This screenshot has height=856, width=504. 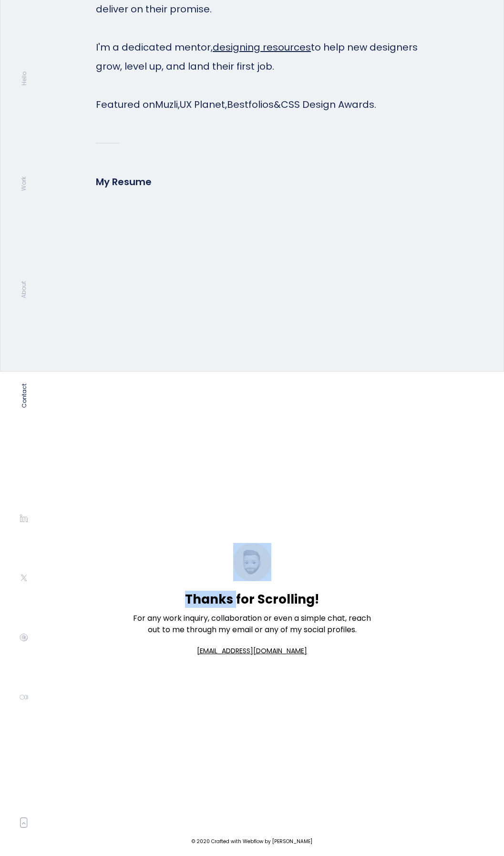 What do you see at coordinates (24, 184) in the screenshot?
I see `a: Work` at bounding box center [24, 184].